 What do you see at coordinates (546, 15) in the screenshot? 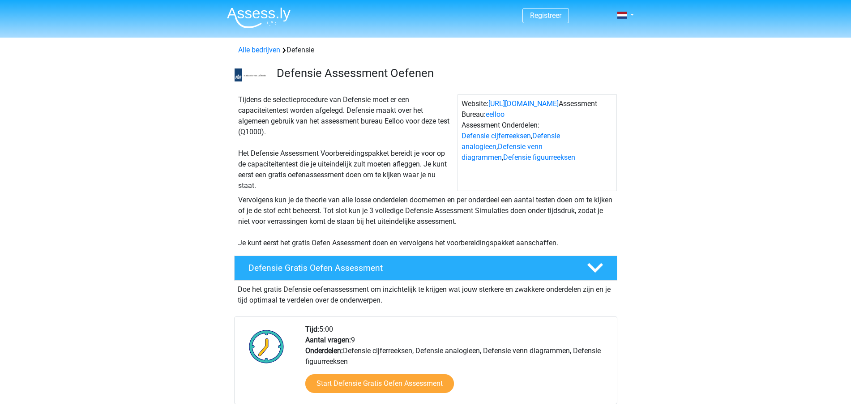
I see `a: Registreer` at bounding box center [546, 15].